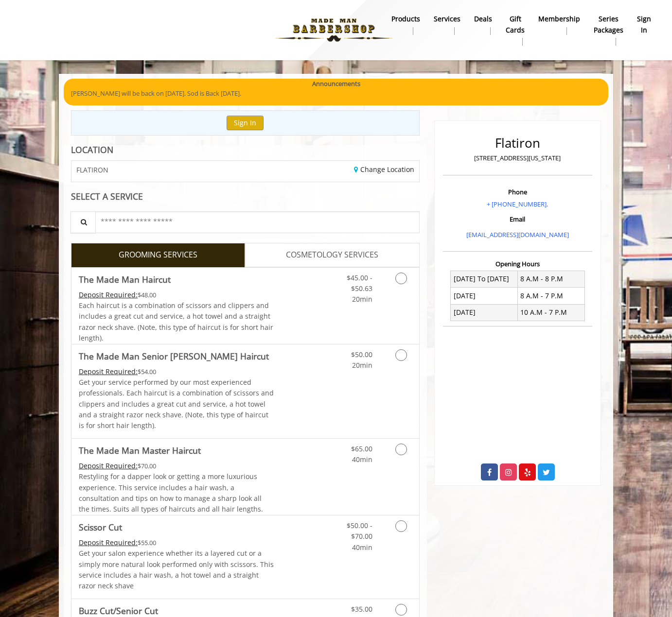 This screenshot has width=672, height=617. What do you see at coordinates (551, 279) in the screenshot?
I see `td: 8 A.M - 8 P.M` at bounding box center [551, 279].